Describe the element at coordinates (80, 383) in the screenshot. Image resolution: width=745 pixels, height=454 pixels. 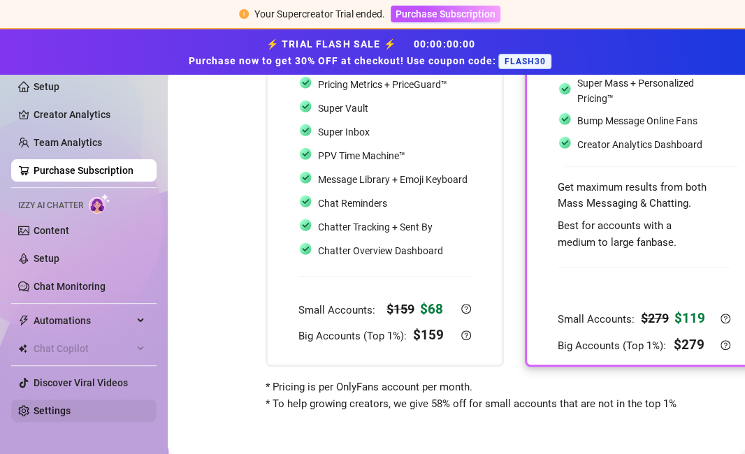
I see `a: Discover Viral Videos` at that location.